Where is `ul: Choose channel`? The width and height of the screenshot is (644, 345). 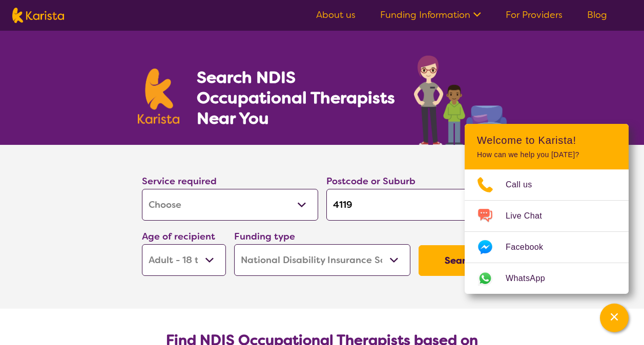
ul: Choose channel is located at coordinates (547, 231).